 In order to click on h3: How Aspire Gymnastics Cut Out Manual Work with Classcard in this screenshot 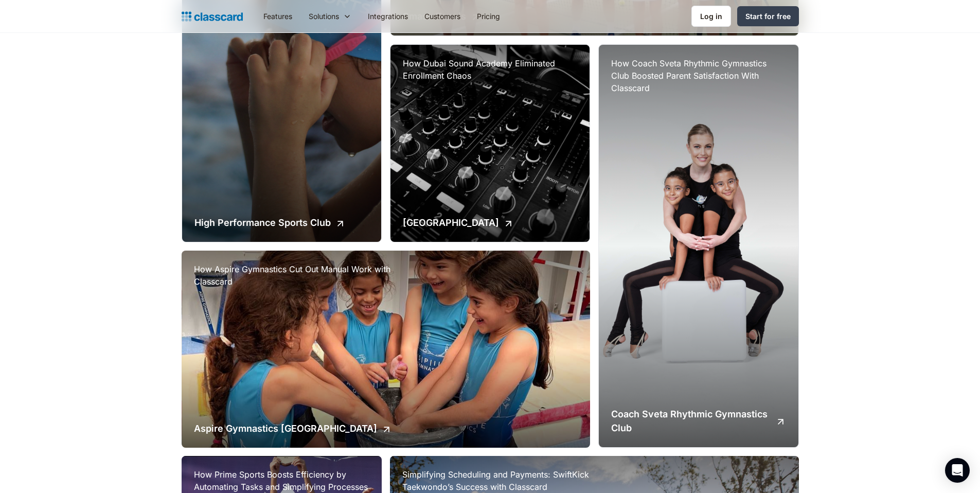, I will do `click(297, 275)`.